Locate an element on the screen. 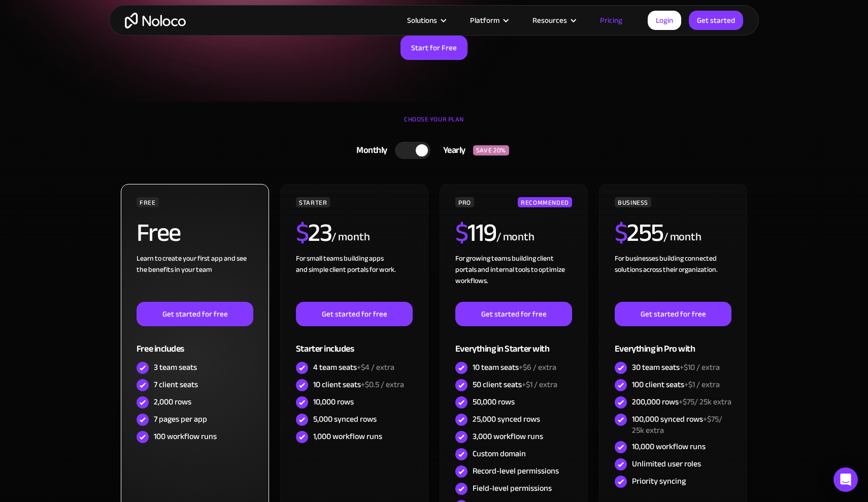 The height and width of the screenshot is (502, 868). div: PRO is located at coordinates (464, 202).